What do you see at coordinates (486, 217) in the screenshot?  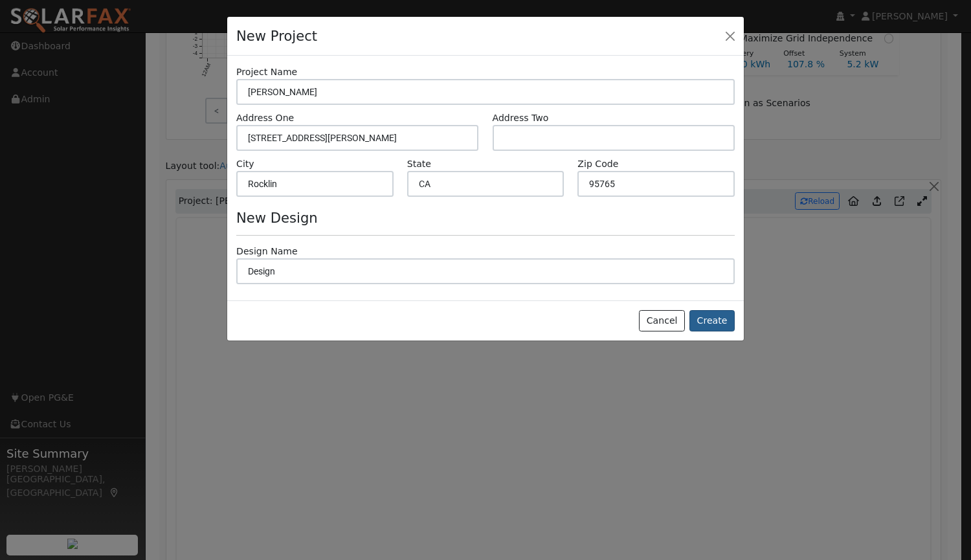 I see `h4: New Design` at bounding box center [486, 217].